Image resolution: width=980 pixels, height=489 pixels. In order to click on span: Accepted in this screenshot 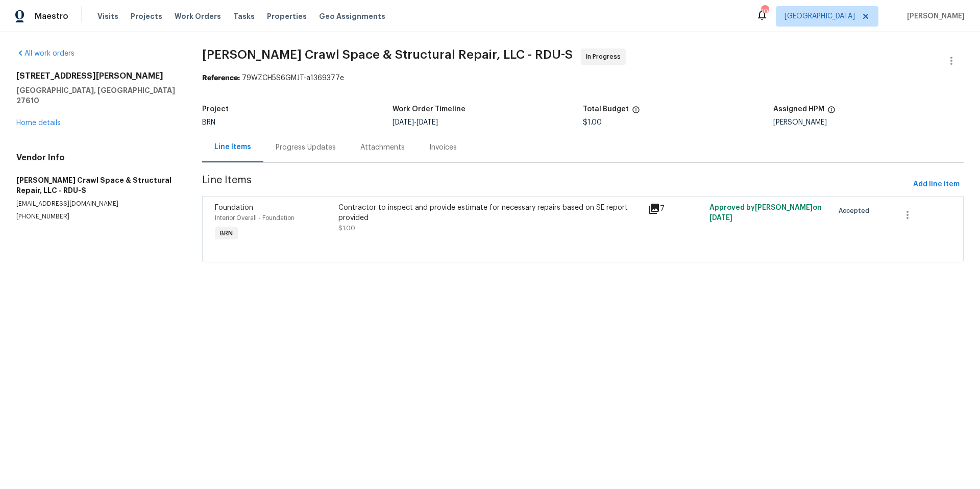, I will do `click(856, 210)`.